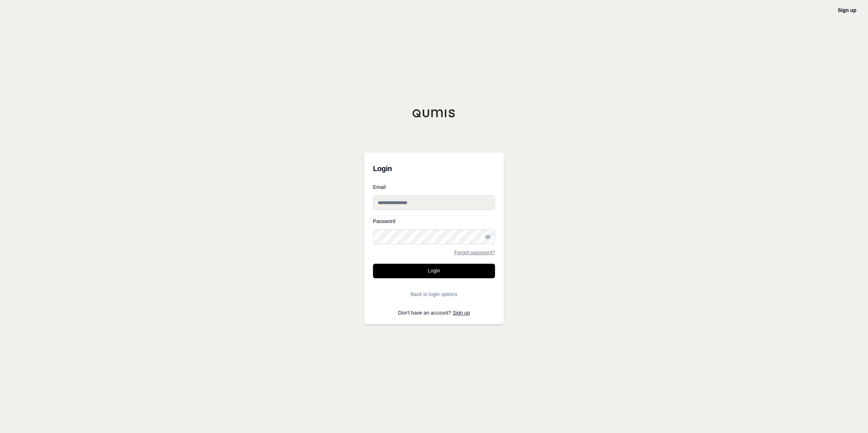 The image size is (868, 433). I want to click on label: Password, so click(434, 221).